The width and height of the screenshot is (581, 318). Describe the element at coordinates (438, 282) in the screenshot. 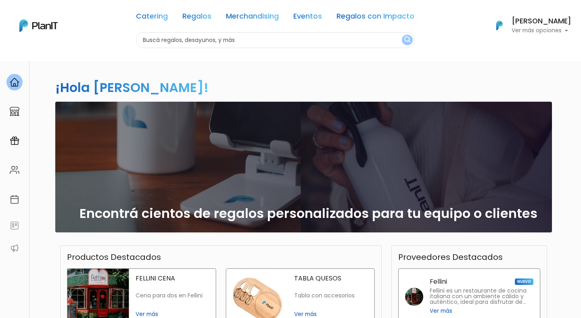

I see `p: Fellini` at that location.